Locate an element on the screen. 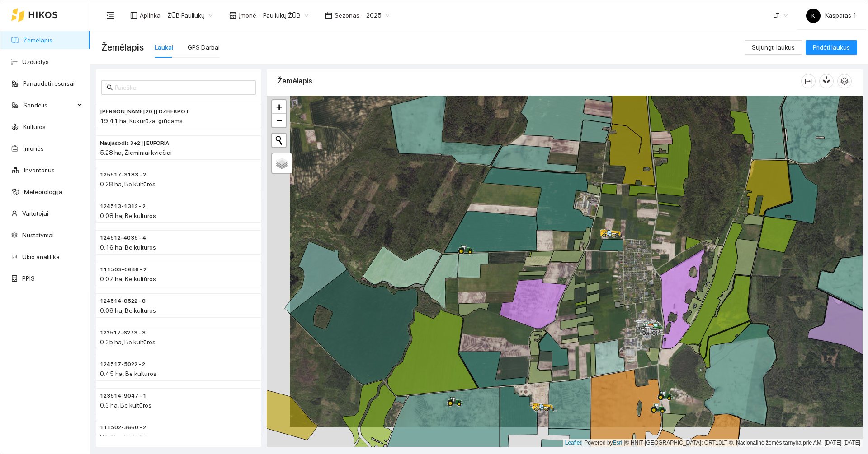 Image resolution: width=868 pixels, height=454 pixels. a: Layers is located at coordinates (282, 163).